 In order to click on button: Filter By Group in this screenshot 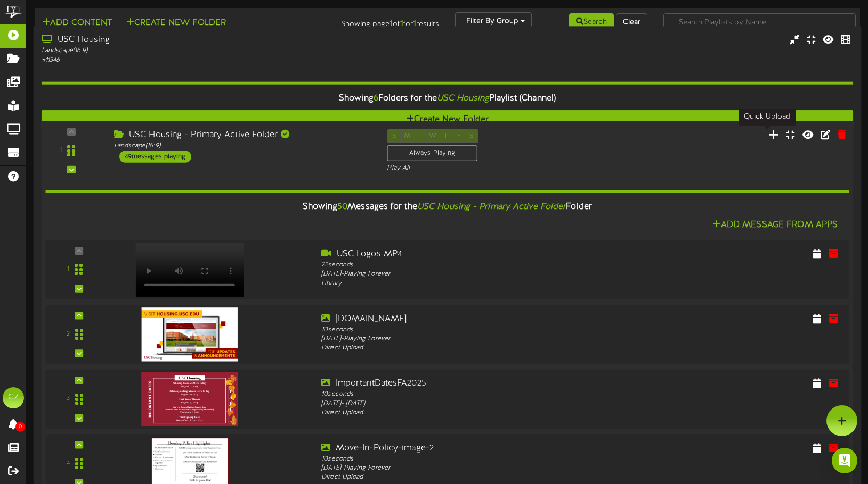, I will do `click(494, 21)`.